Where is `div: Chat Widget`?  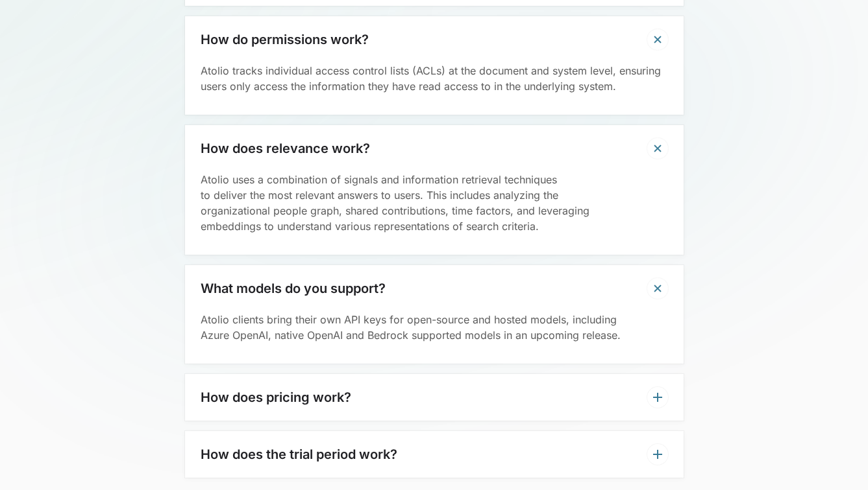
div: Chat Widget is located at coordinates (835, 459).